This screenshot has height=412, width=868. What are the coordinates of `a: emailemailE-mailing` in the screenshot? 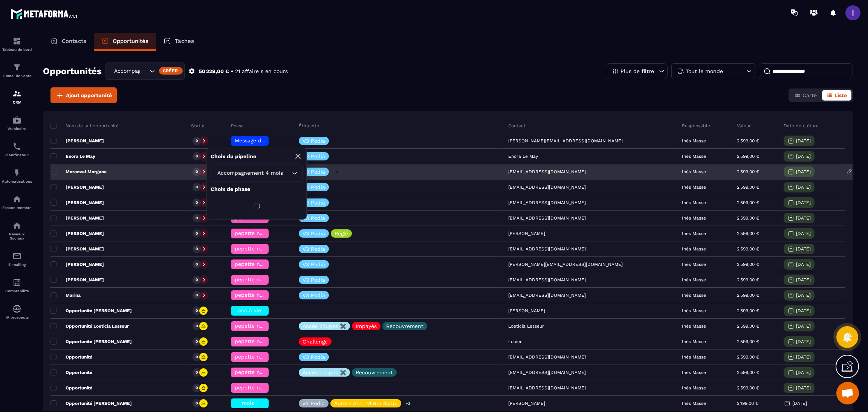 It's located at (17, 259).